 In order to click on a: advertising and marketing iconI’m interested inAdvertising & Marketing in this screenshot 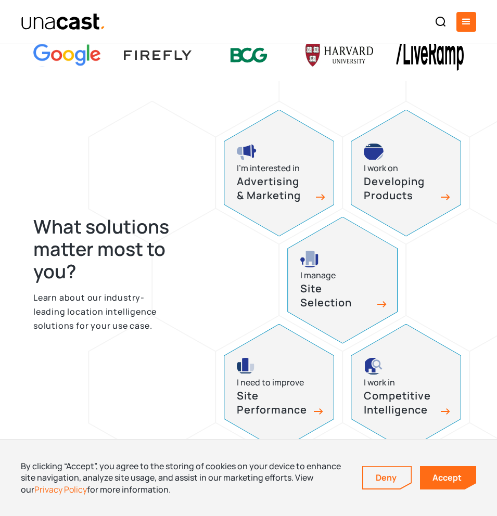, I will do `click(279, 173)`.